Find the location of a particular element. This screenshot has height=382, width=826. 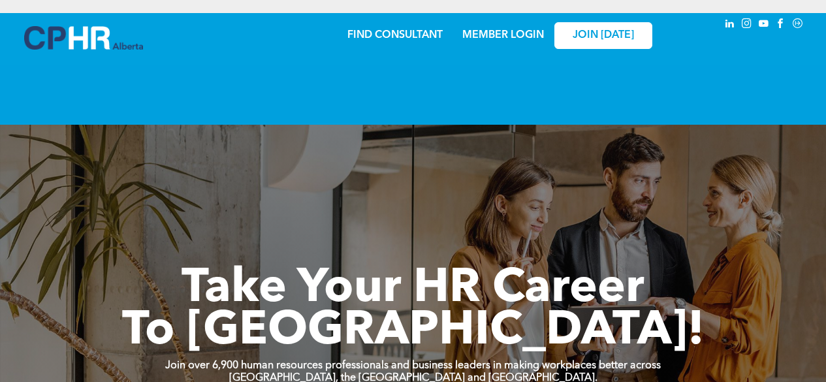

img: A blue and white logo for cp alberta is located at coordinates (84, 38).